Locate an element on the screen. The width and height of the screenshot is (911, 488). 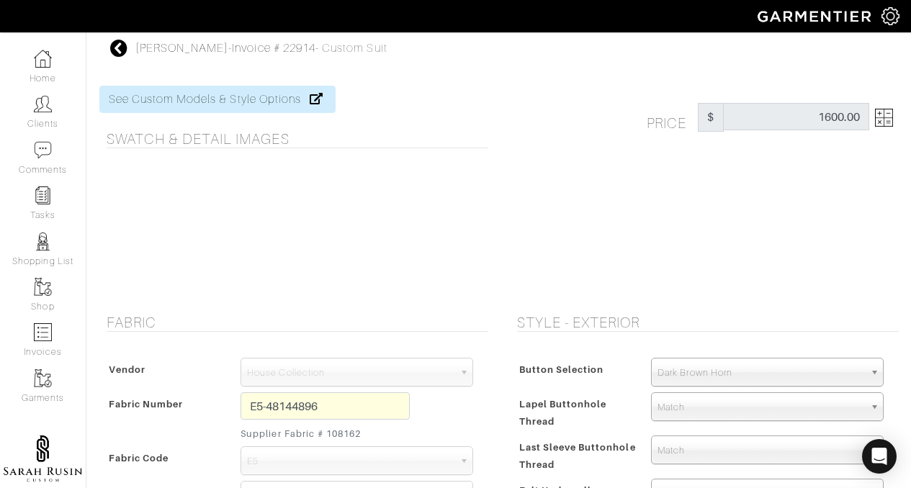
img: stylists-icon-eb353228a002819b7ec25b43dbf5f0378dd9e0616d9560372ff212230b889e62.png is located at coordinates (43, 241).